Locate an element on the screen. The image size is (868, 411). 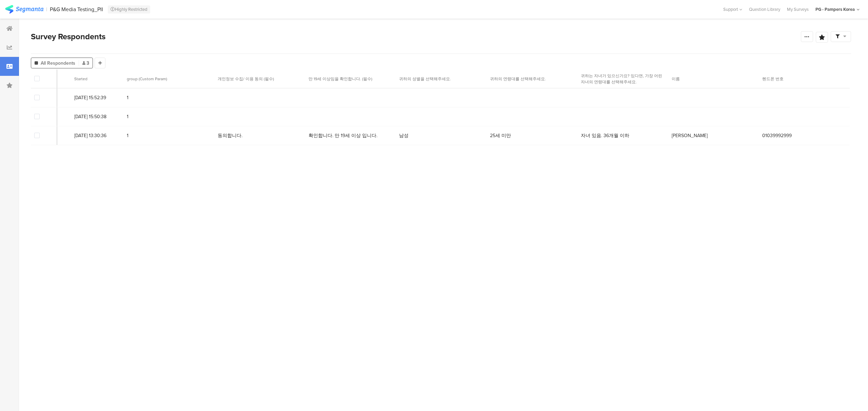
img: segmanta logo is located at coordinates (24, 9).